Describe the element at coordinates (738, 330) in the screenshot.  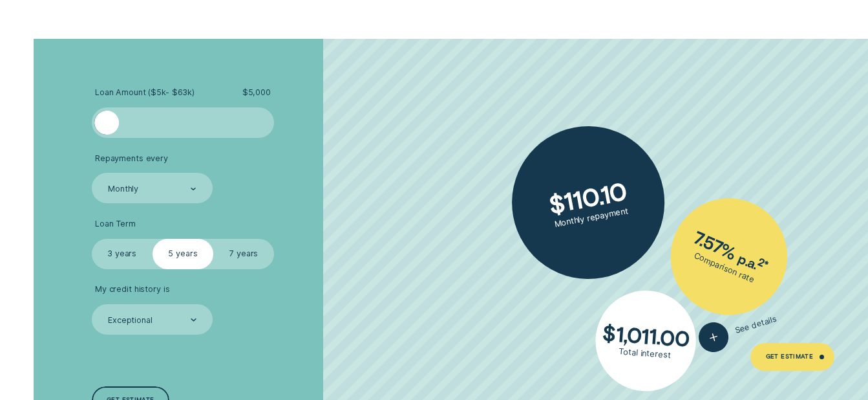
I see `button: See details` at that location.